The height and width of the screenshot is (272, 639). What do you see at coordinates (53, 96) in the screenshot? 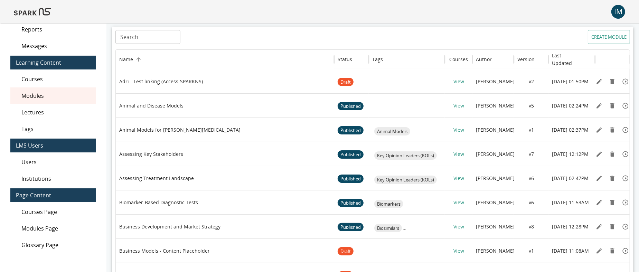
I see `div: Modules` at bounding box center [53, 96].